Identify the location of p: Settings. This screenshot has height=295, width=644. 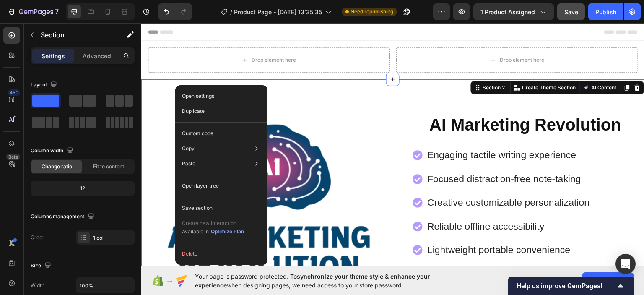
(53, 56).